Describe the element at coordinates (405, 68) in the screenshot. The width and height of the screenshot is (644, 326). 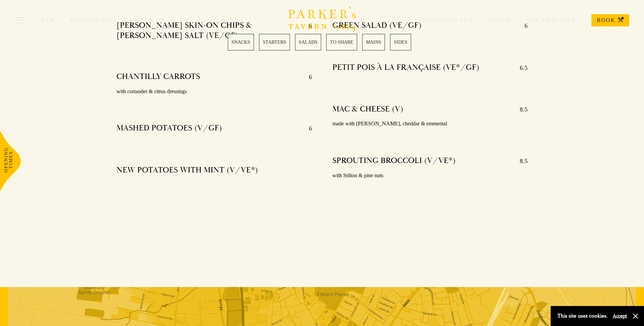
I see `h4: PETIT POIS À LA FRANÇAISE (VE*/GF)` at that location.